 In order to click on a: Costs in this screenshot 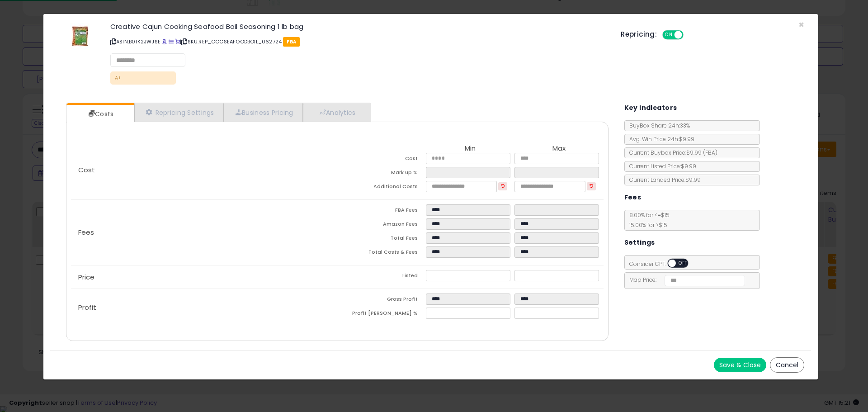, I will do `click(100, 114)`.